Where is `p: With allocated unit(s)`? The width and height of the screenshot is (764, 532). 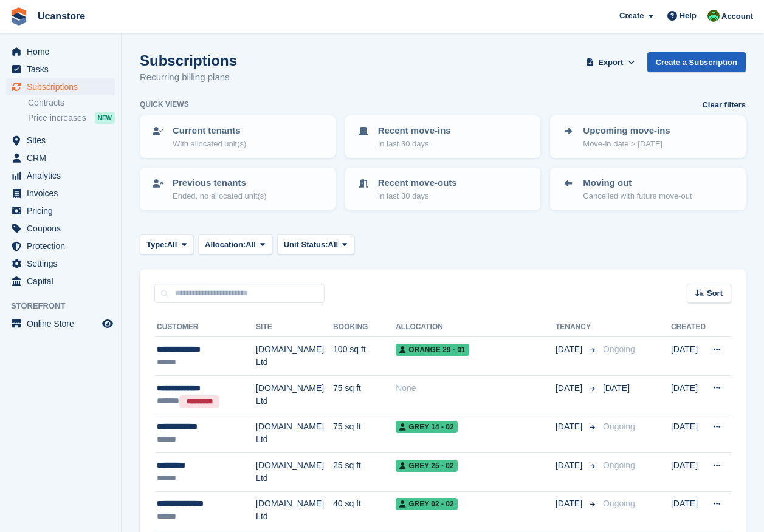 p: With allocated unit(s) is located at coordinates (209, 144).